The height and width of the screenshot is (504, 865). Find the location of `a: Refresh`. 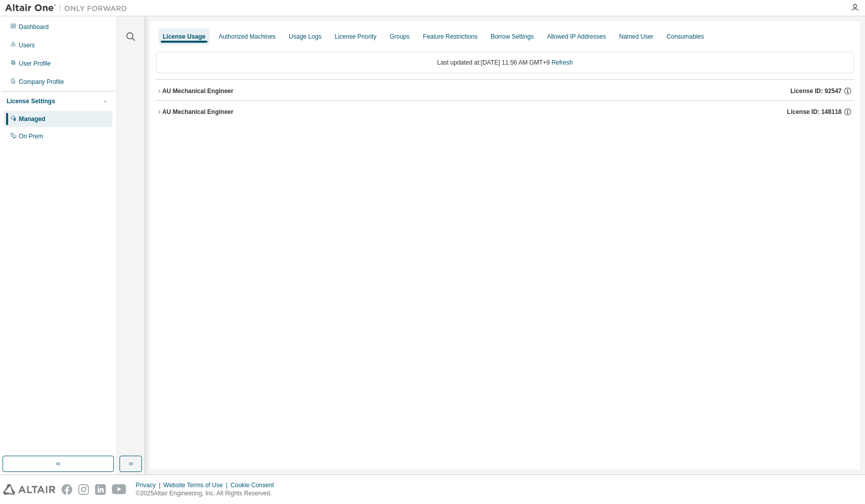

a: Refresh is located at coordinates (561, 63).